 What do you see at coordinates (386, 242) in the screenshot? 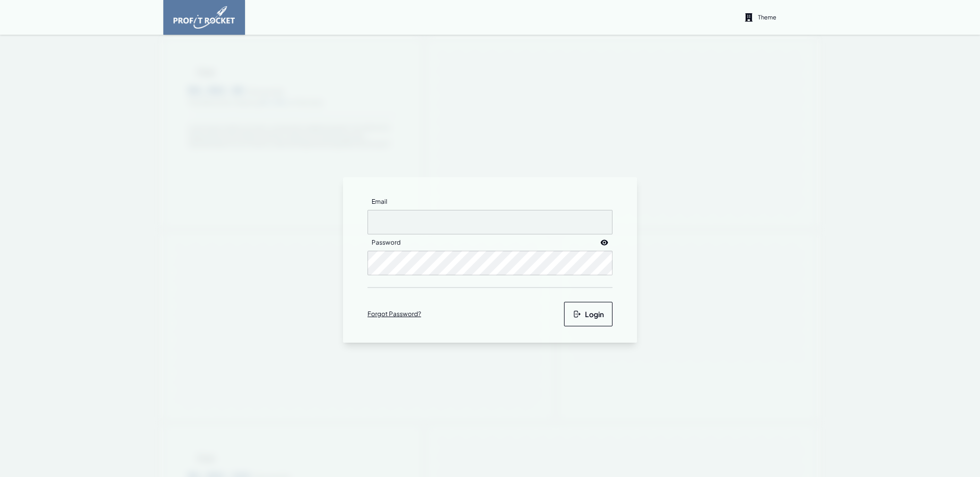
I see `label: Password` at bounding box center [386, 242].